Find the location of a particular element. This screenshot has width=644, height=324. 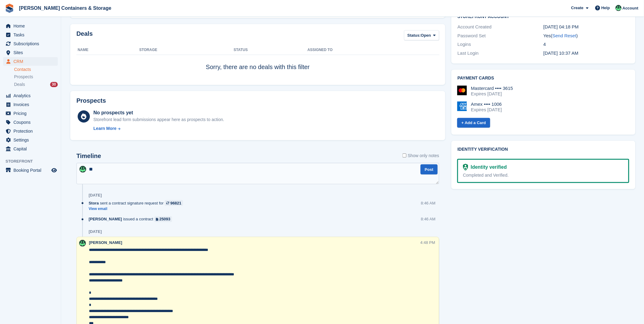

span: Pricing is located at coordinates (32, 113).